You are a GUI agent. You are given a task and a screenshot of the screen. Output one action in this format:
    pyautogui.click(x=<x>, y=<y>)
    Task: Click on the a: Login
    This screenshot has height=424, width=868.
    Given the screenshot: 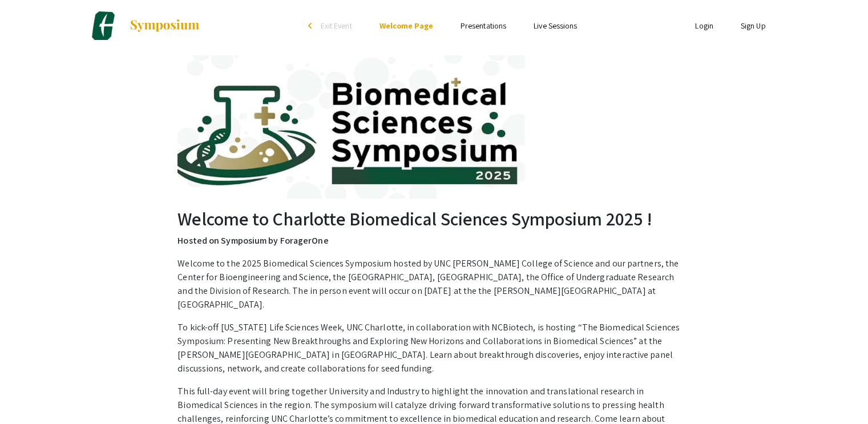 What is the action you would take?
    pyautogui.click(x=704, y=26)
    